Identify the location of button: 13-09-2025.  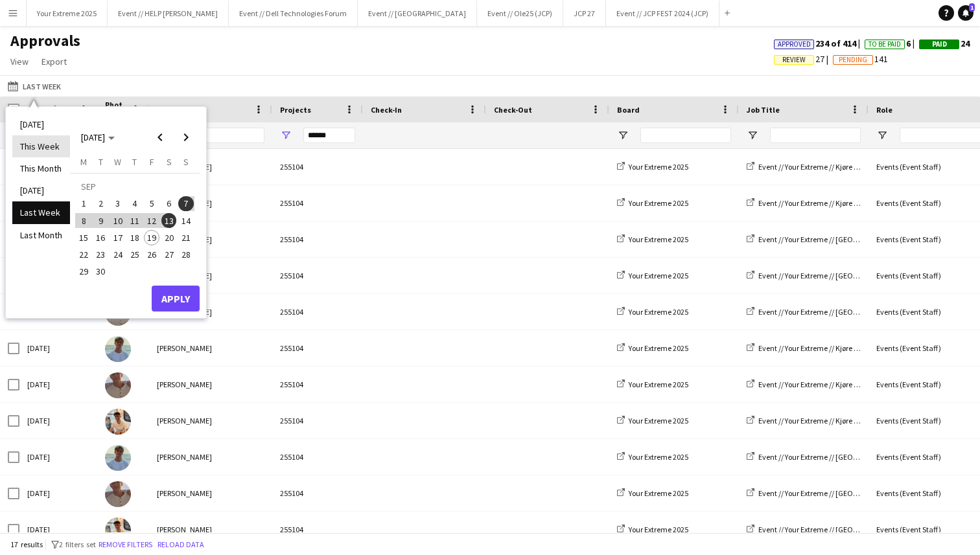
(169, 221).